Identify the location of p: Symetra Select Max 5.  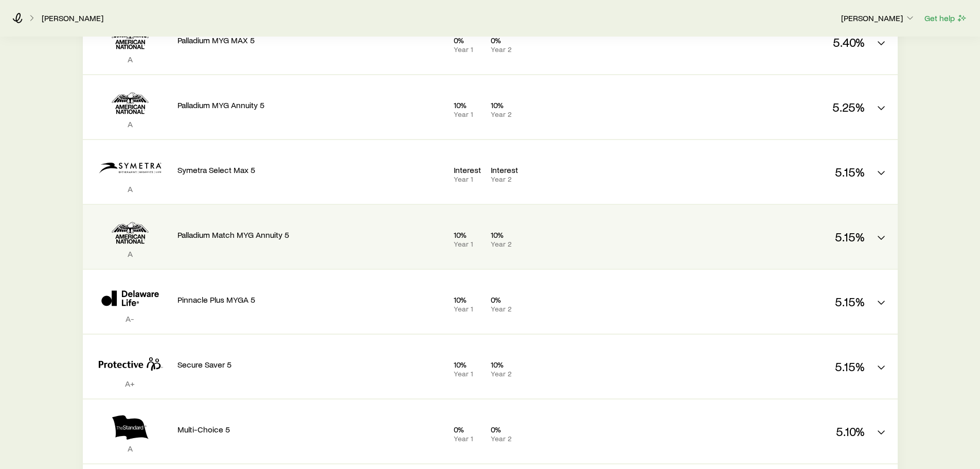
(312, 170).